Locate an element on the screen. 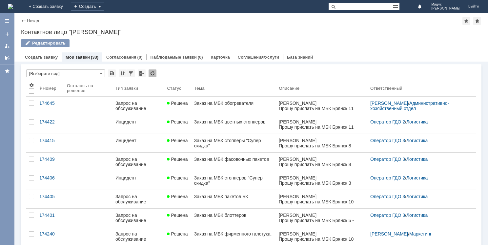 The width and height of the screenshot is (488, 245). span: Мицук is located at coordinates (446, 5).